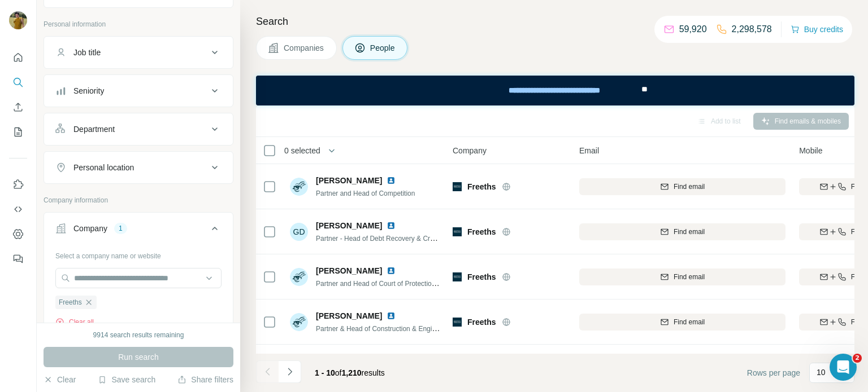  What do you see at coordinates (138, 201) in the screenshot?
I see `p: Company information` at bounding box center [138, 201].